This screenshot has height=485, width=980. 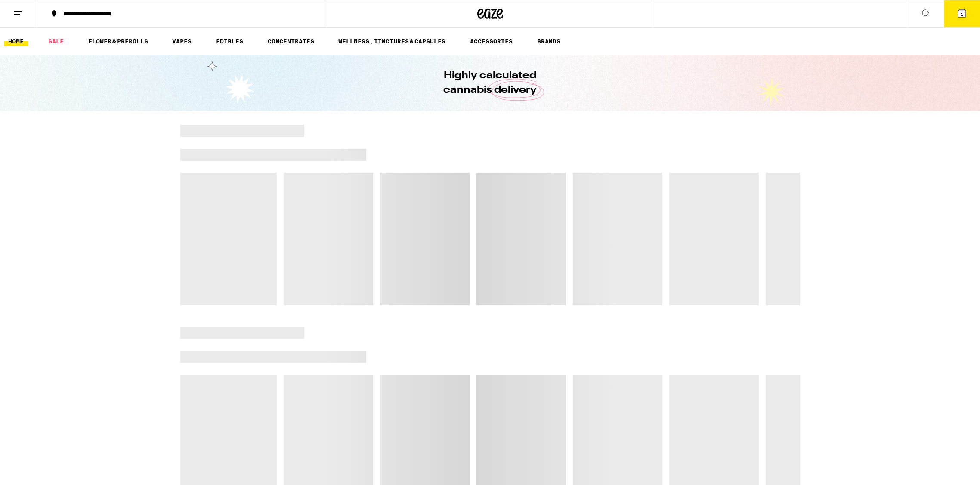 What do you see at coordinates (16, 41) in the screenshot?
I see `a: HOME` at bounding box center [16, 41].